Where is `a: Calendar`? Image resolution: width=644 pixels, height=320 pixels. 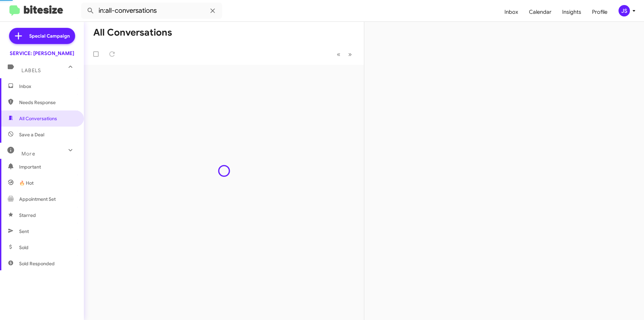 a: Calendar is located at coordinates (540, 12).